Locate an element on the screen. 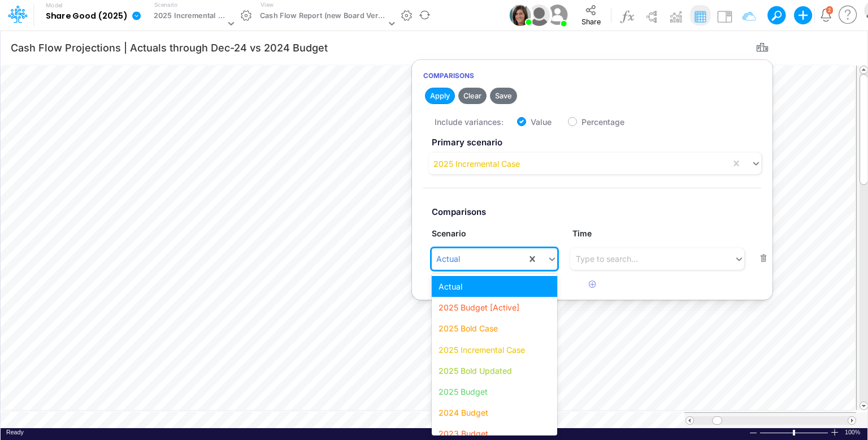 Image resolution: width=868 pixels, height=440 pixels. button: Share is located at coordinates (591, 15).